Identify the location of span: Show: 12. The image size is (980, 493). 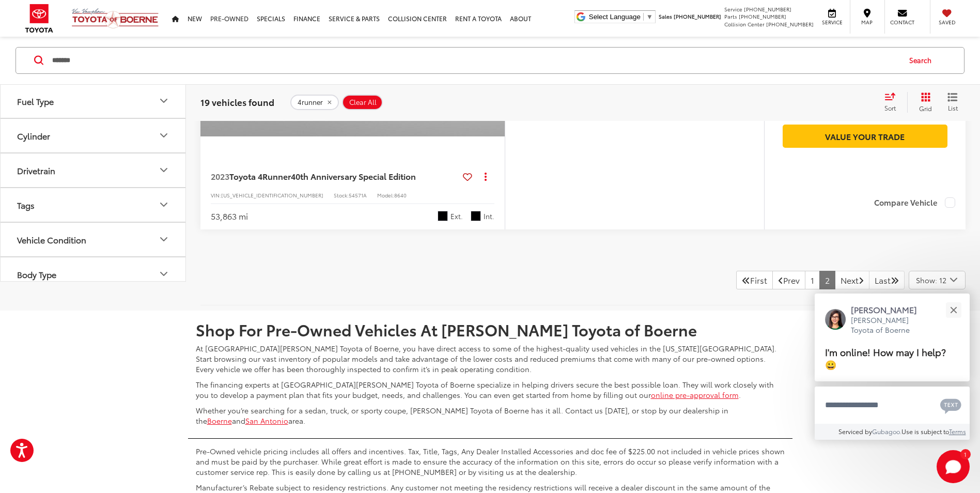
(931, 280).